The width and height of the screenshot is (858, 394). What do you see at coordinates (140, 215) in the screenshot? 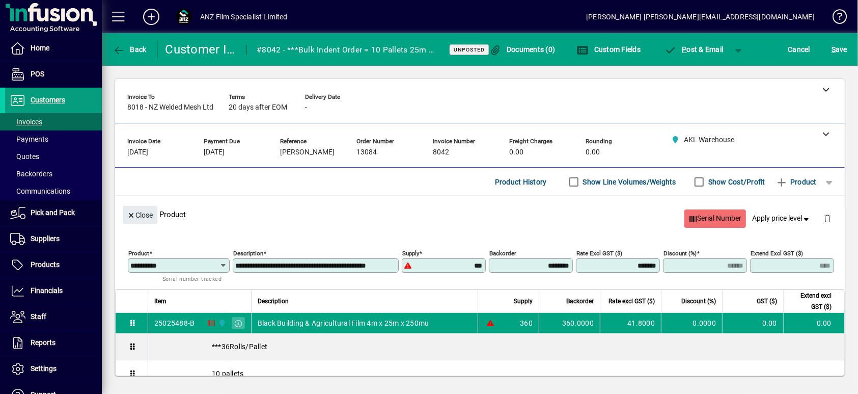
I see `button: Close` at bounding box center [140, 215].